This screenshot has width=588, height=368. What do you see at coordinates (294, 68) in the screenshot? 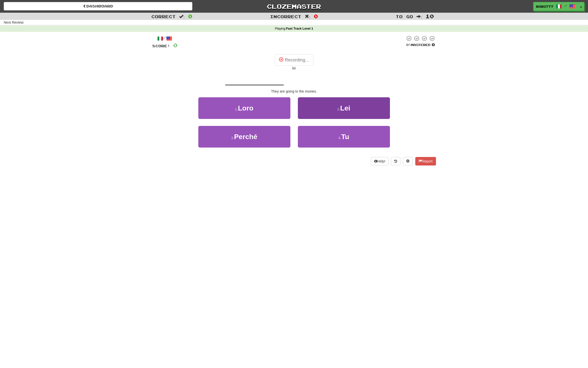
I see `div: lei` at bounding box center [294, 68].